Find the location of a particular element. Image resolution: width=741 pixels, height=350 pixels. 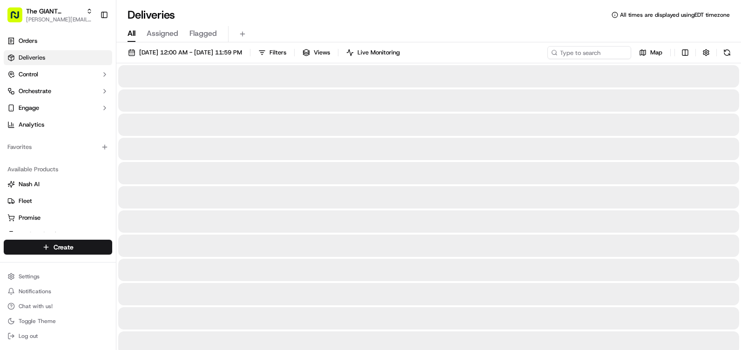

span: Notifications is located at coordinates (35, 291).